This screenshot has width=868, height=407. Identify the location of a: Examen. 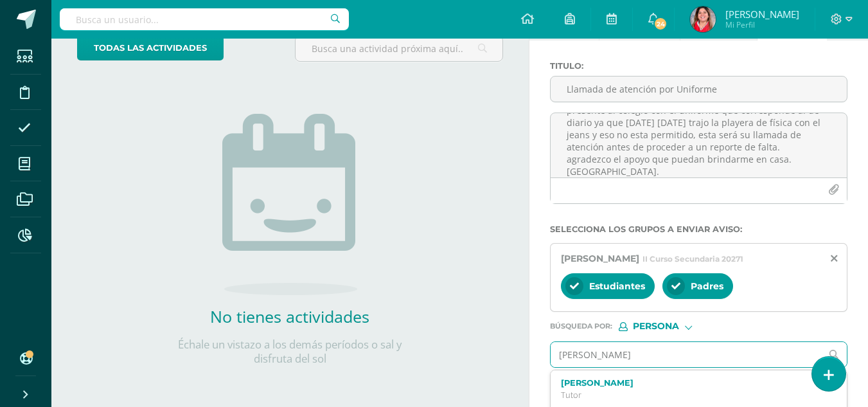
(639, 25).